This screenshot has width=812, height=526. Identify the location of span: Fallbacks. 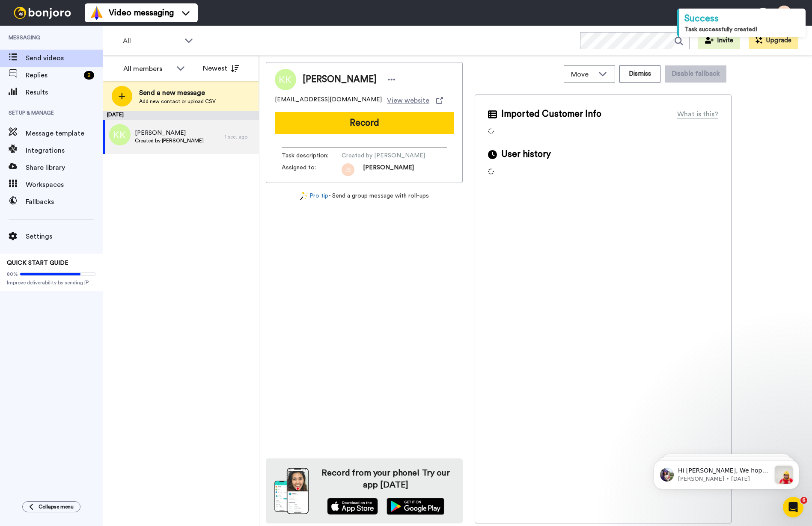
(64, 202).